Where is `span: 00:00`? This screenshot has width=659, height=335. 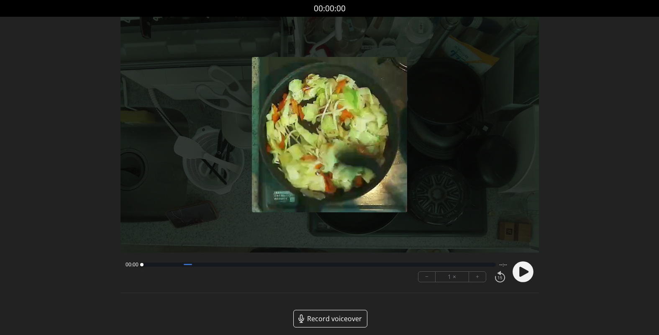
span: 00:00 is located at coordinates (132, 264).